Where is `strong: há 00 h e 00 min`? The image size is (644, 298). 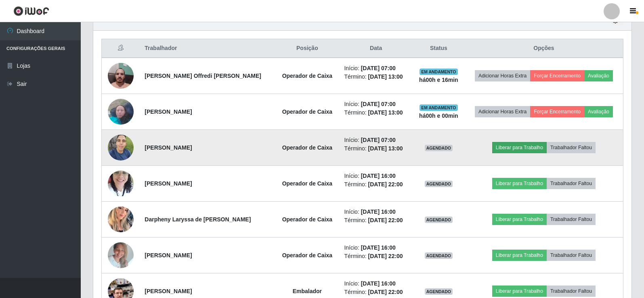 strong: há 00 h e 00 min is located at coordinates (439, 116).